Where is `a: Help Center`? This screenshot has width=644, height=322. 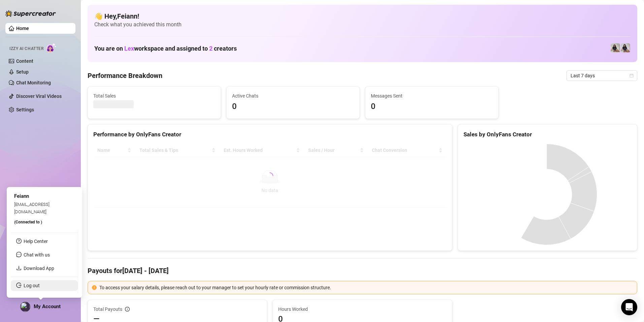 a: Help Center is located at coordinates (36, 242).